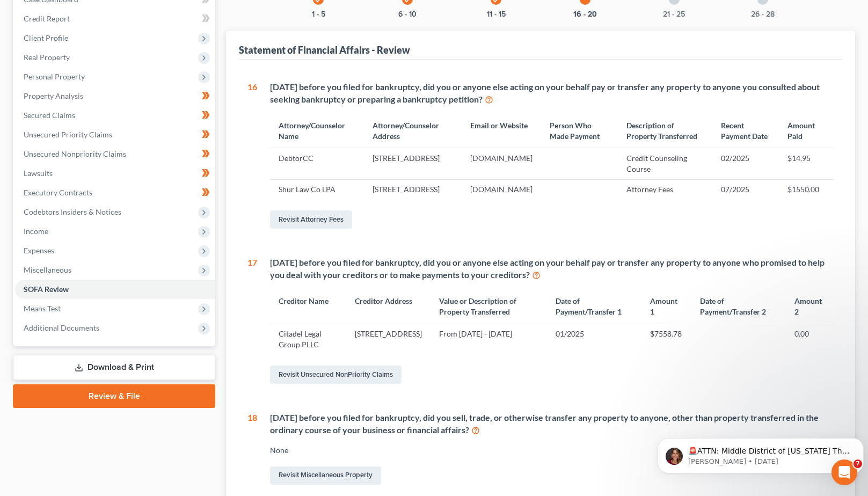 This screenshot has height=496, width=868. I want to click on p: Message from Katie, sent 3w ago, so click(116, 46).